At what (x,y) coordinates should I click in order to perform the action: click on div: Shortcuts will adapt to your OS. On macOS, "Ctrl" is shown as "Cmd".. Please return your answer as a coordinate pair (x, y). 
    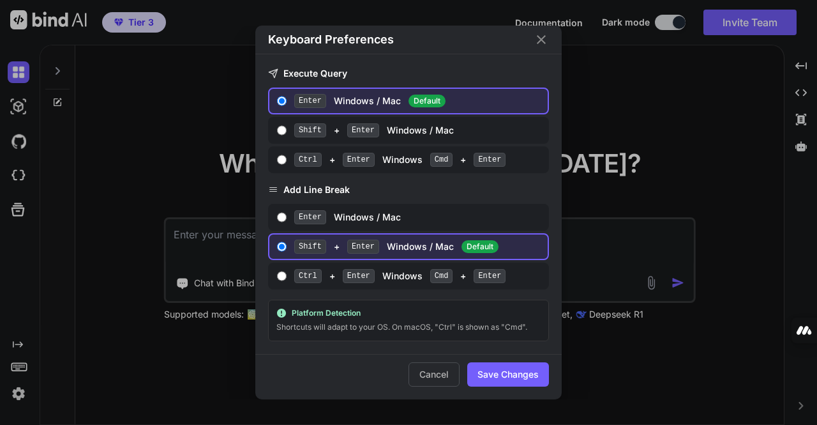
    Looking at the image, I should click on (409, 327).